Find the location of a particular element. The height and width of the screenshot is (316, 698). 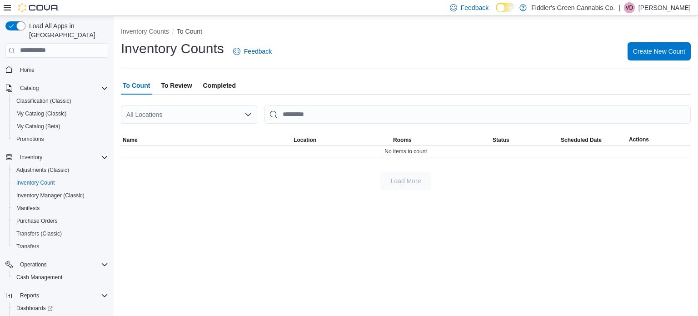

h1: Inventory Counts is located at coordinates (172, 49).